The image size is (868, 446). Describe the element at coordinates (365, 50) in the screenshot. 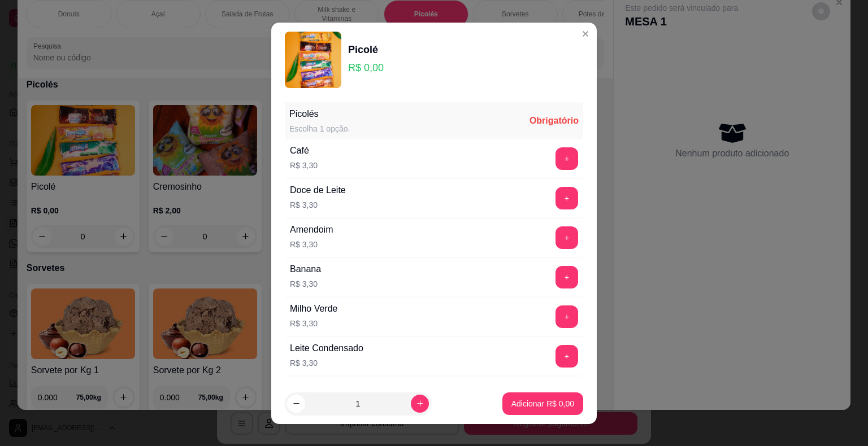

I see `div: Picolé` at that location.